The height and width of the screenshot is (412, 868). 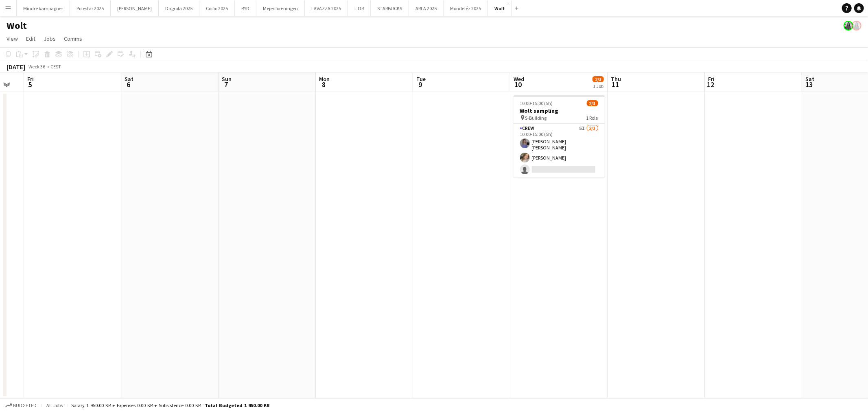 I want to click on div: CEST, so click(x=56, y=67).